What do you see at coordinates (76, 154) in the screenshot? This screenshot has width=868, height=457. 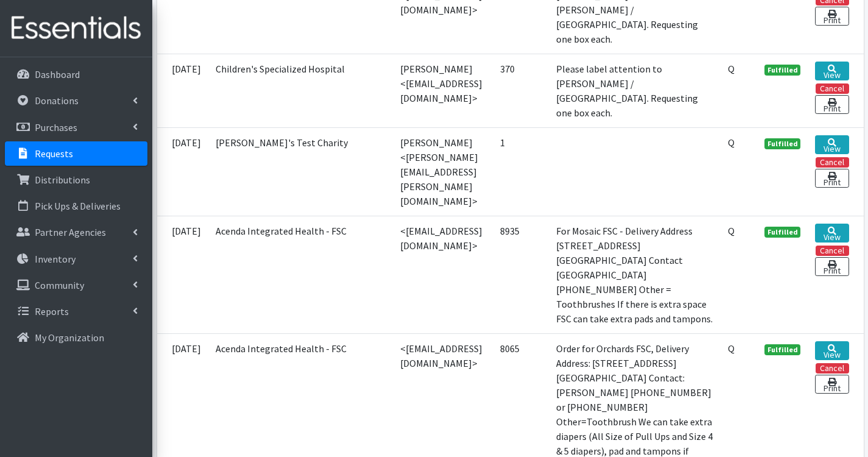 I see `a: Requests` at bounding box center [76, 154].